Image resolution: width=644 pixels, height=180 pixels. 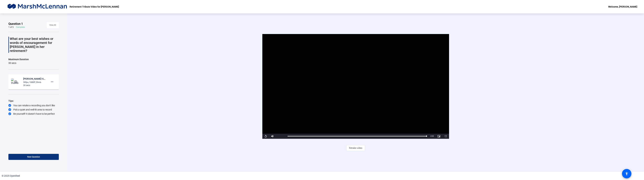 What do you see at coordinates (34, 101) in the screenshot?
I see `div: Tips:` at bounding box center [34, 101].